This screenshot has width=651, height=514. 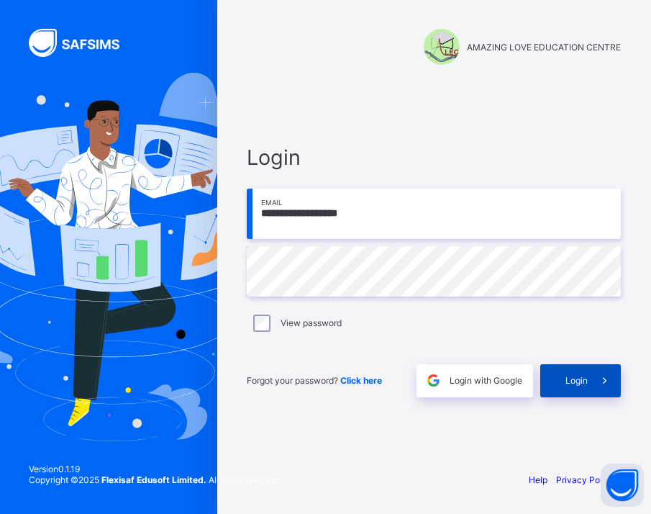 I want to click on a: Help, so click(x=538, y=479).